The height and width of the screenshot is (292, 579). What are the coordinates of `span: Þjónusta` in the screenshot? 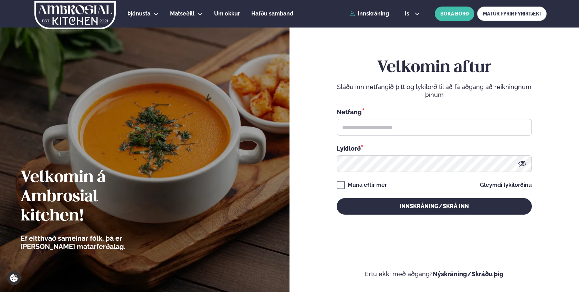 It's located at (139, 13).